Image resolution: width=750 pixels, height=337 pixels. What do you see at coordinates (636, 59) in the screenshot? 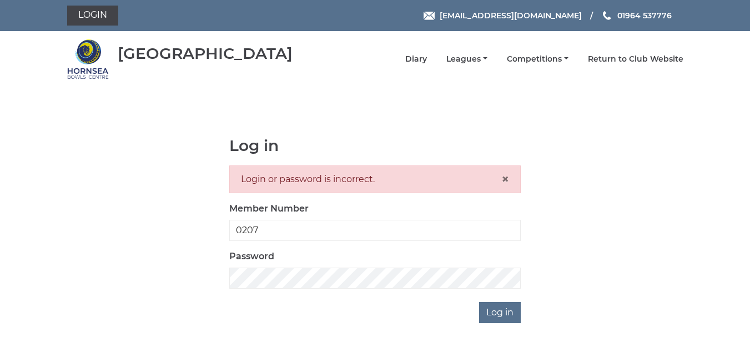
I see `a: Return to Club Website` at bounding box center [636, 59].